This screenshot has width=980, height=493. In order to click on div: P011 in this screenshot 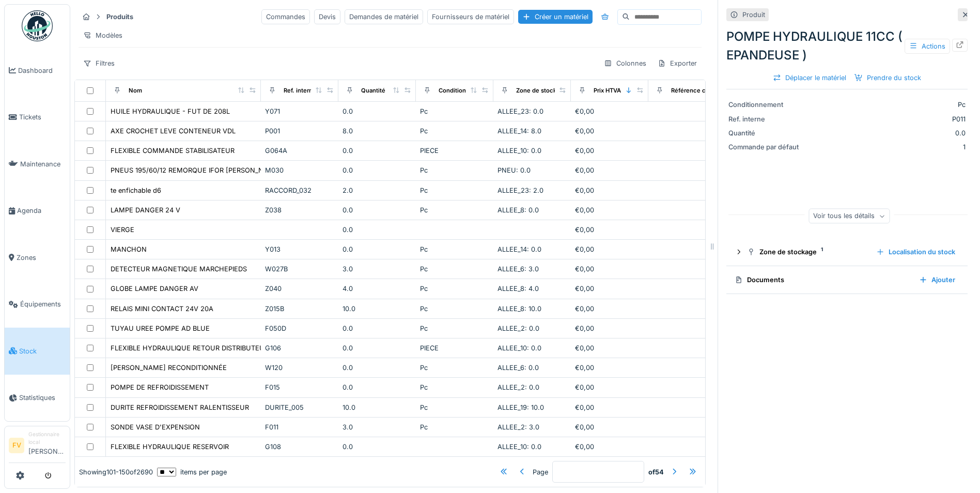, I will do `click(888, 119)`.